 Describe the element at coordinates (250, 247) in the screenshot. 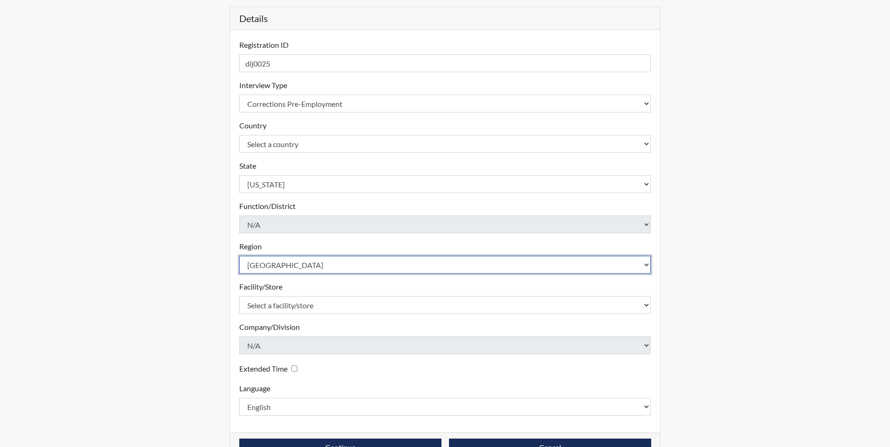

I see `label: Region` at that location.